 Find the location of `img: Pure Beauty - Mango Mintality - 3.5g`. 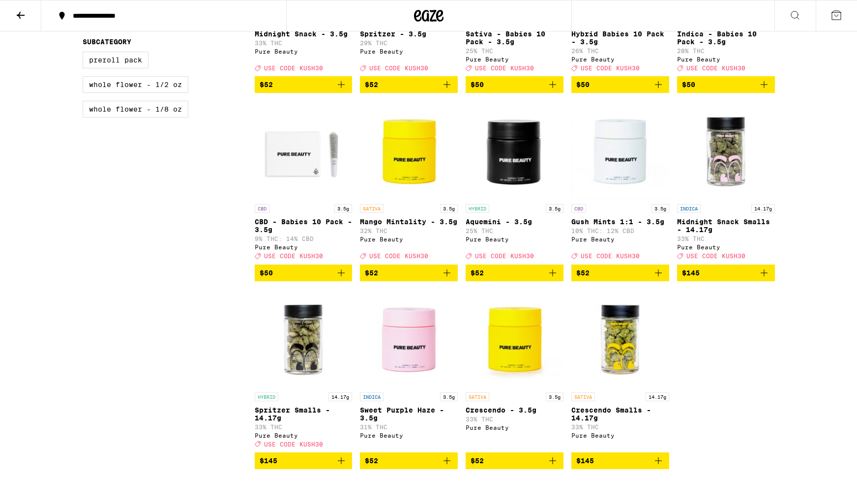

img: Pure Beauty - Mango Mintality - 3.5g is located at coordinates (409, 150).